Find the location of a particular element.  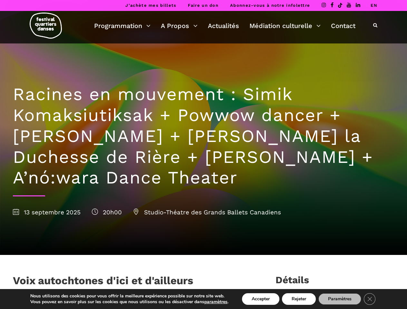

h3: Détails is located at coordinates (292, 282).